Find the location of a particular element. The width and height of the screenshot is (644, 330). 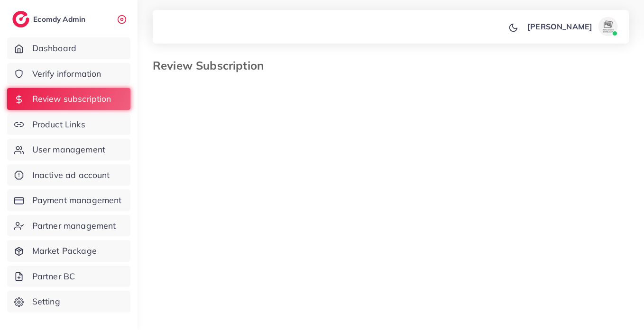

img: avatar is located at coordinates (608, 27).